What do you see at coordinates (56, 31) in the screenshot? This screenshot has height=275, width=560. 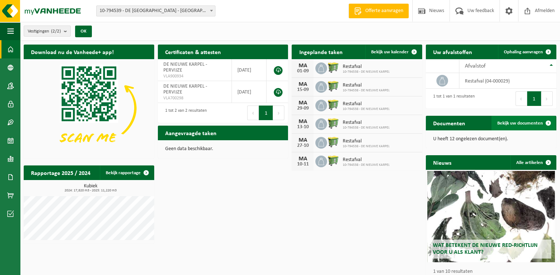 I see `count: (2/2)` at bounding box center [56, 31].